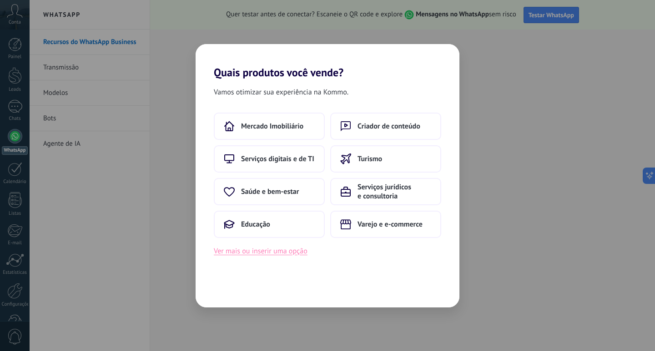 This screenshot has height=351, width=655. I want to click on button: Saúde e bem-estar, so click(269, 192).